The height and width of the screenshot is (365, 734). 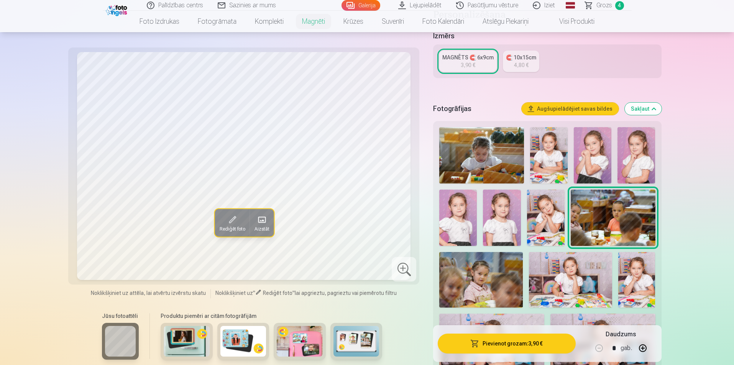 I want to click on a: Fotogrāmata, so click(x=217, y=21).